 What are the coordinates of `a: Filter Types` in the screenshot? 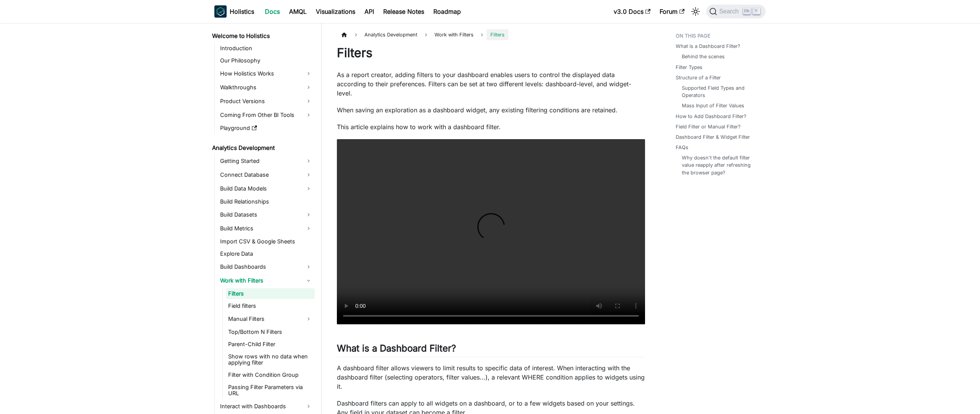 It's located at (689, 67).